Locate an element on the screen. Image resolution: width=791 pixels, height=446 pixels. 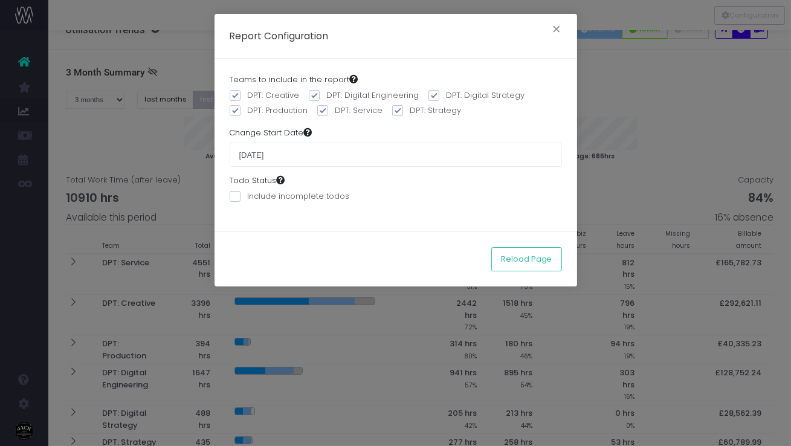
label: DPT: Digital Engineering is located at coordinates (364, 95).